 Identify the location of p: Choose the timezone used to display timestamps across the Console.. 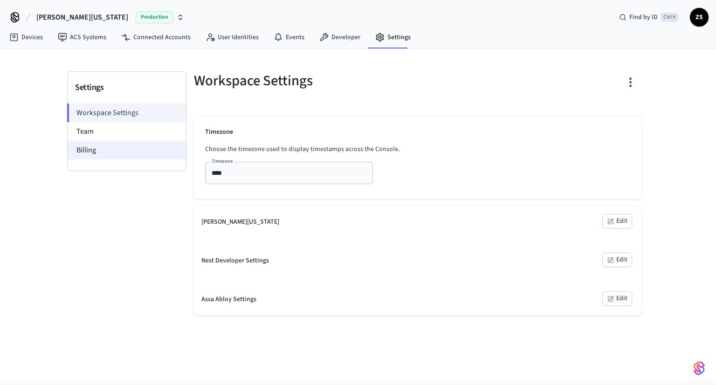
(417, 149).